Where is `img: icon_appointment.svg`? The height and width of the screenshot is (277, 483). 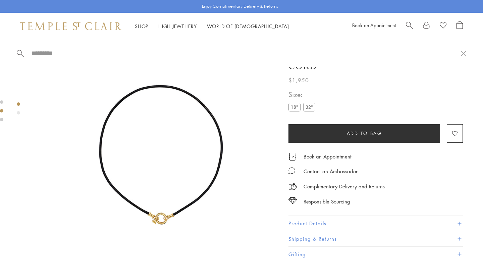 img: icon_appointment.svg is located at coordinates (293, 156).